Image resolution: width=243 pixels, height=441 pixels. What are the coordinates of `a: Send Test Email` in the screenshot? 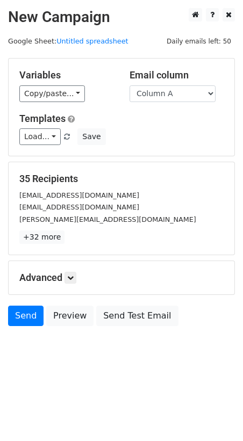 It's located at (137, 316).